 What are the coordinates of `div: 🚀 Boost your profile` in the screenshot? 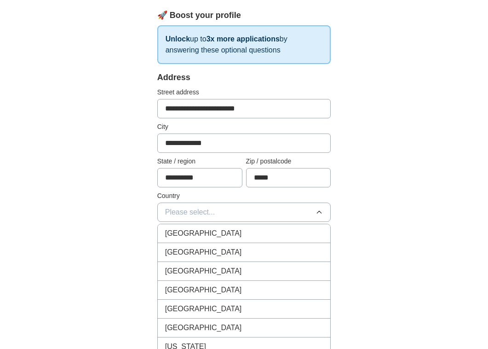 It's located at (244, 15).